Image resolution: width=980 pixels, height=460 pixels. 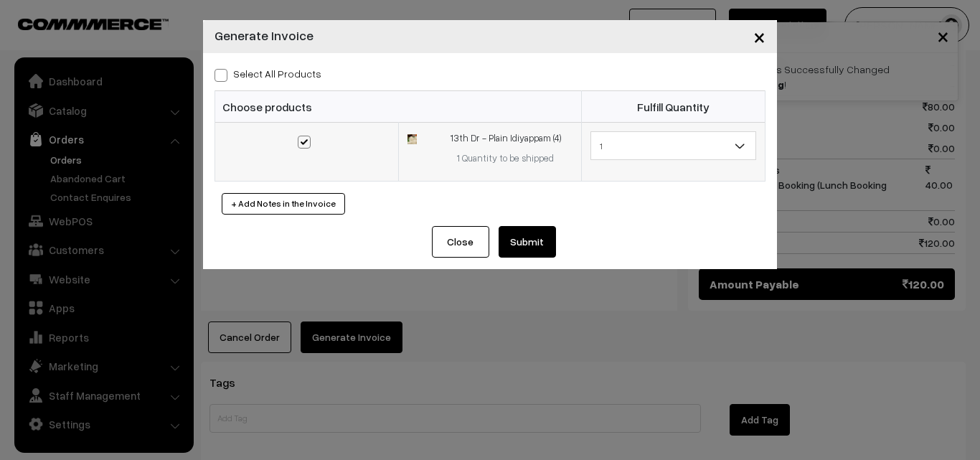 What do you see at coordinates (268, 74) in the screenshot?
I see `label: Select all Products` at bounding box center [268, 74].